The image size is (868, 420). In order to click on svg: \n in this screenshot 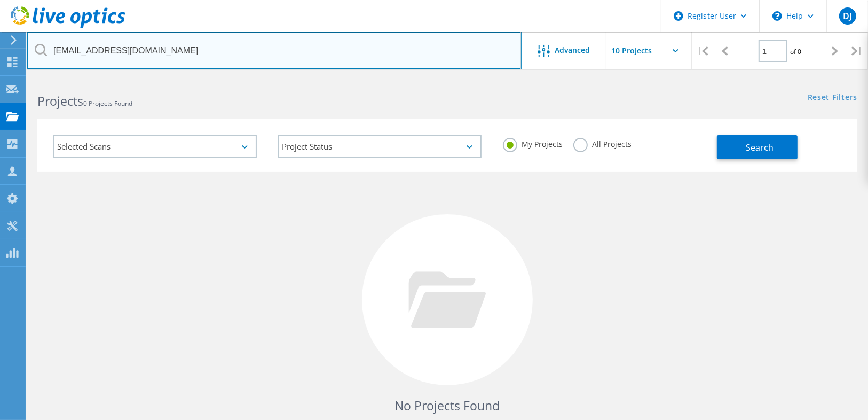, I will do `click(777, 16)`.